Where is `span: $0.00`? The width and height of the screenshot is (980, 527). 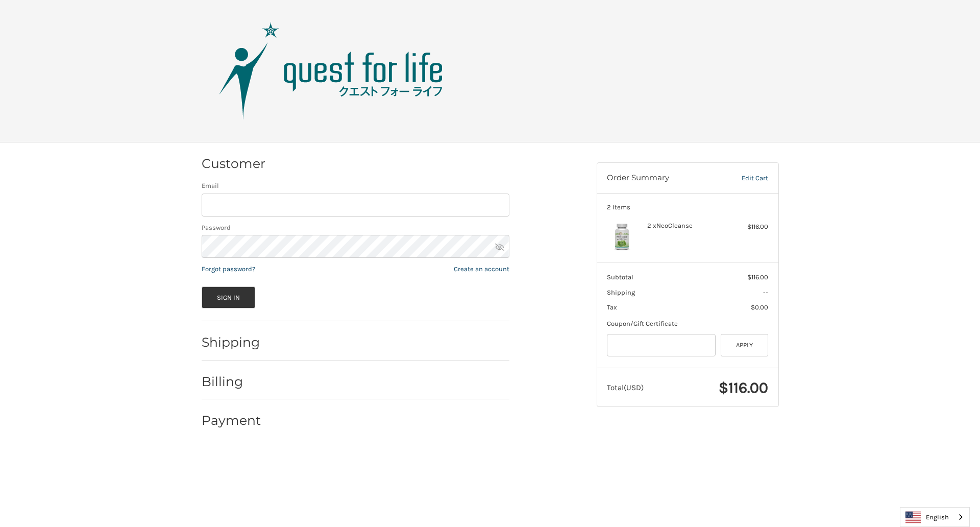 span: $0.00 is located at coordinates (760, 307).